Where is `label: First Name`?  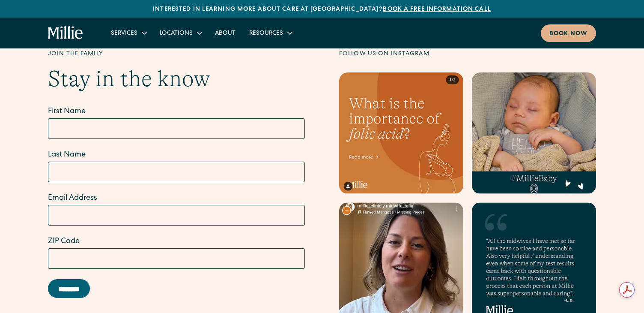 label: First Name is located at coordinates (176, 111).